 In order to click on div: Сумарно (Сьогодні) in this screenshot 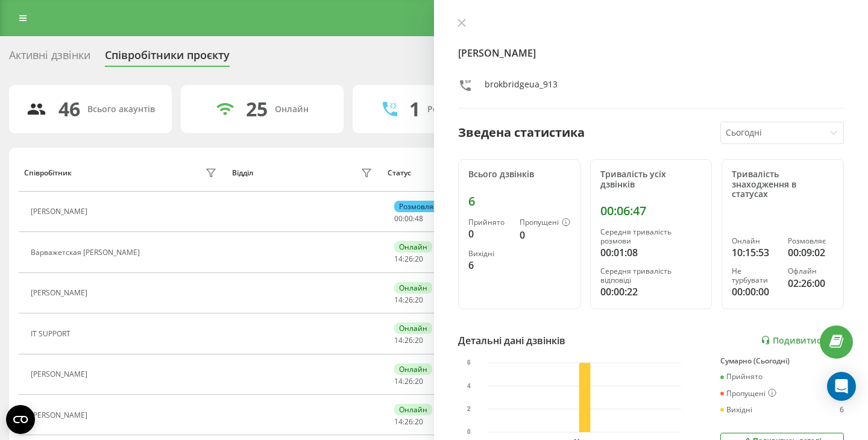, I will do `click(781, 361)`.